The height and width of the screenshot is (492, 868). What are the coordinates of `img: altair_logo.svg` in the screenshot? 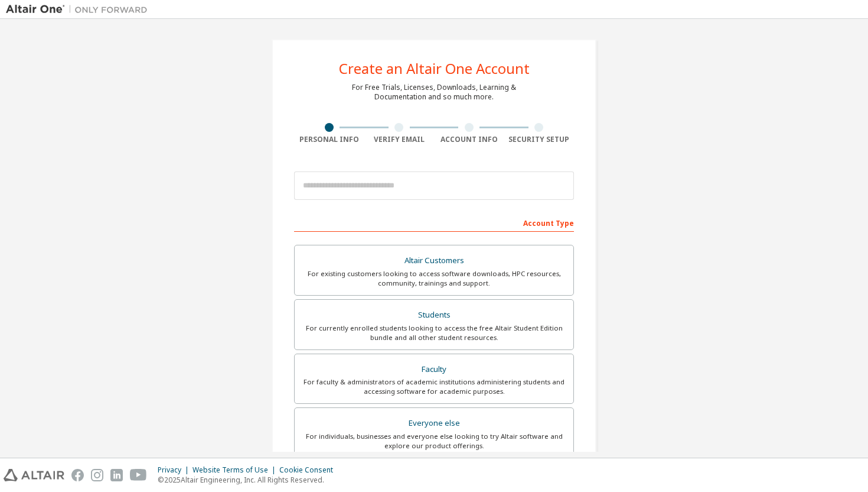 It's located at (34, 475).